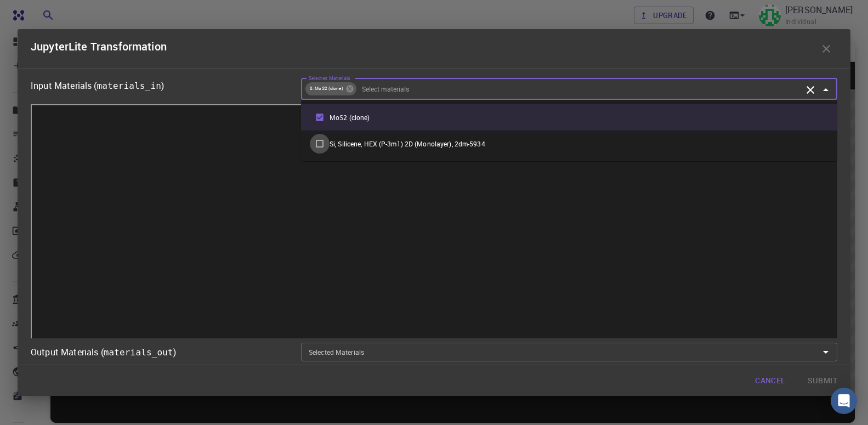  Describe the element at coordinates (844, 401) in the screenshot. I see `div: Open Intercom Messenger` at that location.